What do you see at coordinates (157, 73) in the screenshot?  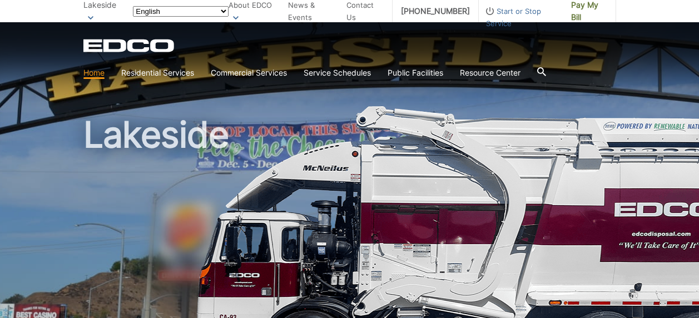 I see `a: Residential Services` at bounding box center [157, 73].